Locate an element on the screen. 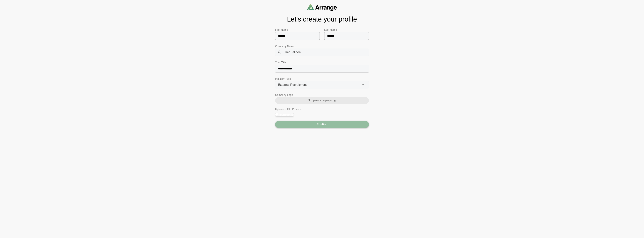 The height and width of the screenshot is (238, 644). p: Last Name is located at coordinates (347, 30).